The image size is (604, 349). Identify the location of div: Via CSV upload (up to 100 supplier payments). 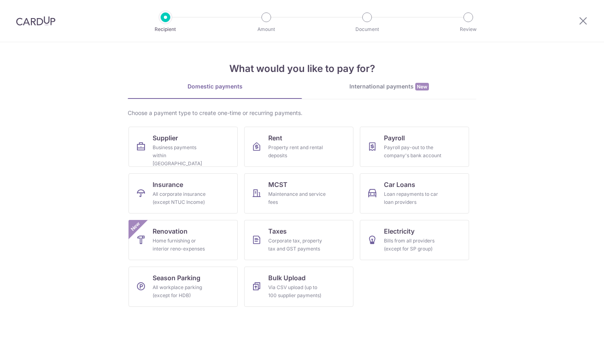
(297, 291).